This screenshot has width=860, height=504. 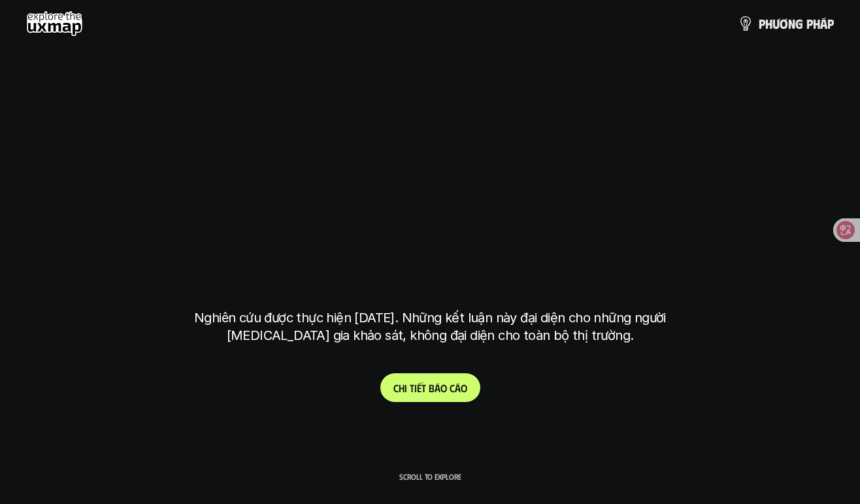 What do you see at coordinates (431, 388) in the screenshot?
I see `span: b` at bounding box center [431, 388].